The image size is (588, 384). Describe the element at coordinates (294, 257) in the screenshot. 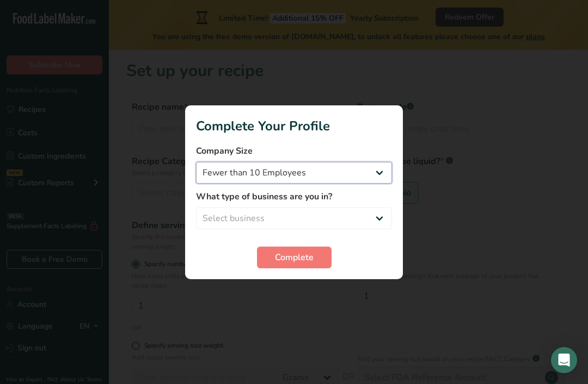

I see `button: Complete` at that location.